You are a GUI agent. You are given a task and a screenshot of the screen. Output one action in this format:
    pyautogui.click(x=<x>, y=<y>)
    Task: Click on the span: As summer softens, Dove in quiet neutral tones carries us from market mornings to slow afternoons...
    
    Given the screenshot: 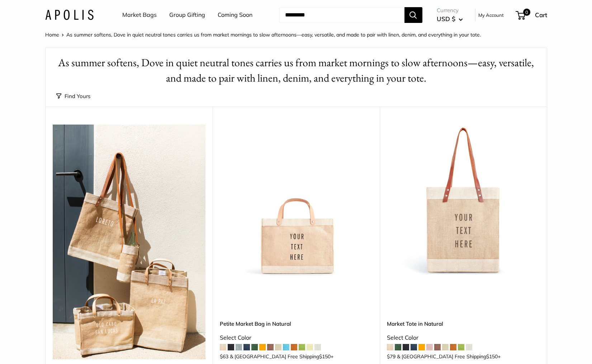 What is the action you would take?
    pyautogui.click(x=273, y=34)
    